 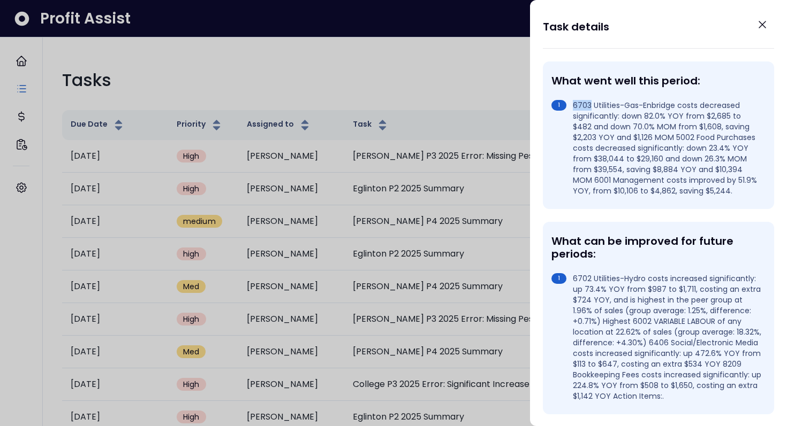 What do you see at coordinates (656, 338) in the screenshot?
I see `li: 6702 Utilities-Hydro costs increased significantly: up 73.4% YOY from $987 to $1,711, costing an ...` at bounding box center [656, 338].